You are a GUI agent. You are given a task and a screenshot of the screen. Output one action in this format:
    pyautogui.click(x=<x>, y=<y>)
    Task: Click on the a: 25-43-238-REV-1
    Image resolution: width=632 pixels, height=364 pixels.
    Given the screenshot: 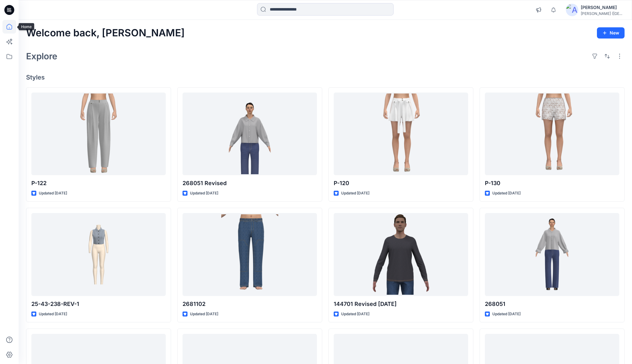 What is the action you would take?
    pyautogui.click(x=98, y=254)
    